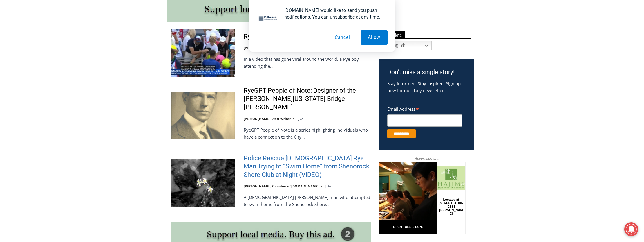  Describe the element at coordinates (210, 28) in the screenshot. I see `div: "I learned about the history of a place I’d honestly never considered even as a resident of [GEOG...` at that location.